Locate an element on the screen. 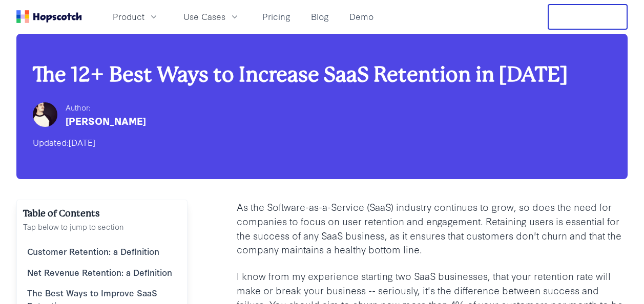 This screenshot has width=644, height=304. span: Use Cases is located at coordinates (205, 16).